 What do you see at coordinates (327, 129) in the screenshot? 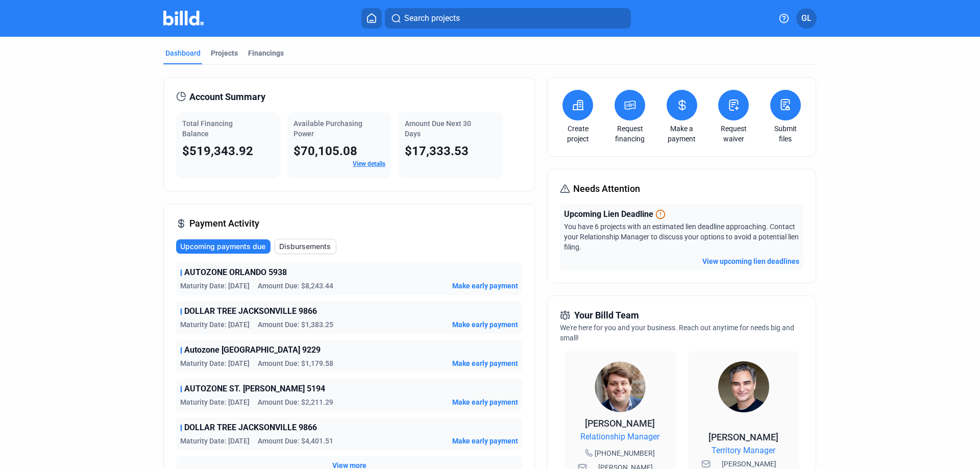
I see `span: Available Purchasing Power` at bounding box center [327, 129].